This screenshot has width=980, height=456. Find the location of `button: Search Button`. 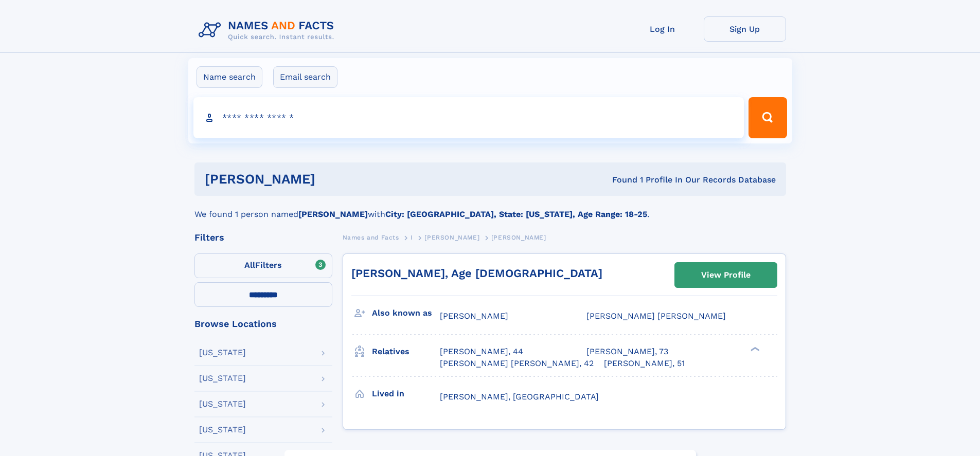

button: Search Button is located at coordinates (767, 118).